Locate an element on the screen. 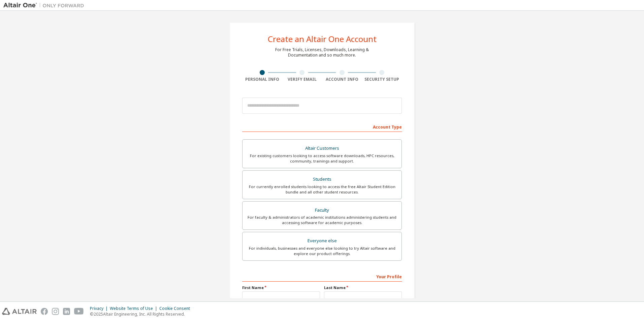 The width and height of the screenshot is (644, 321). div: For Free Trials, Licenses, Downloads, Learning & Documentation and so much more. is located at coordinates (322, 53).